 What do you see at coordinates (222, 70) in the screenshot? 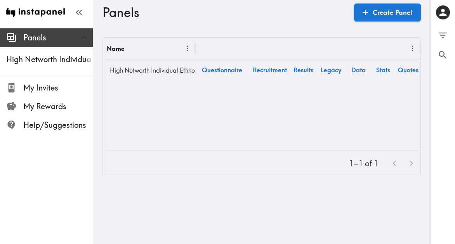
I see `a: Questionnaire` at bounding box center [222, 70].